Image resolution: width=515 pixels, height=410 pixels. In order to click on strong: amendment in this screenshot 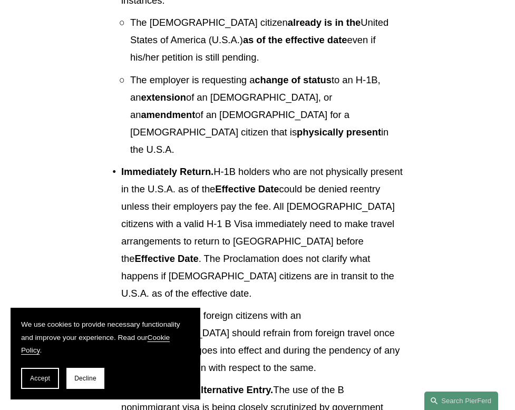, I will do `click(168, 114)`.